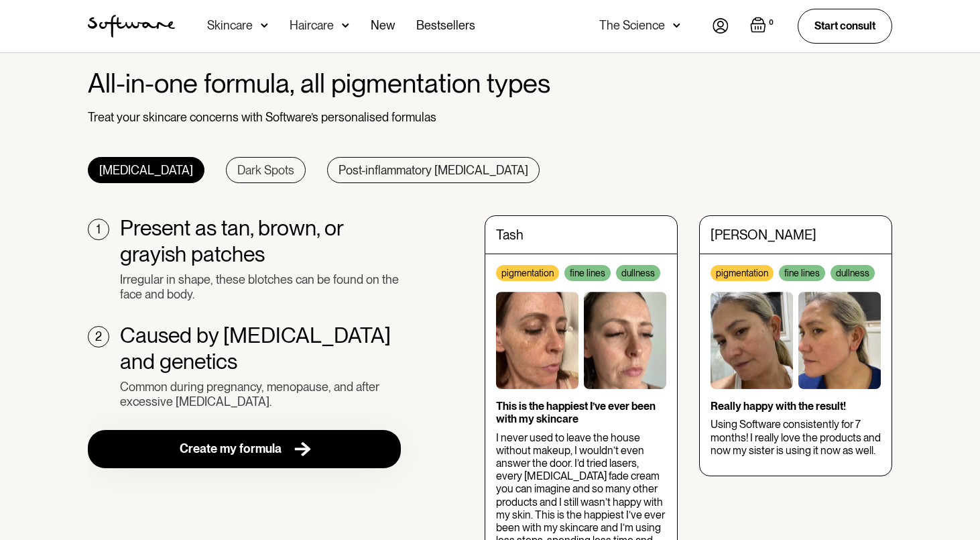 This screenshot has height=540, width=980. Describe the element at coordinates (244, 449) in the screenshot. I see `a: Create my formula` at that location.